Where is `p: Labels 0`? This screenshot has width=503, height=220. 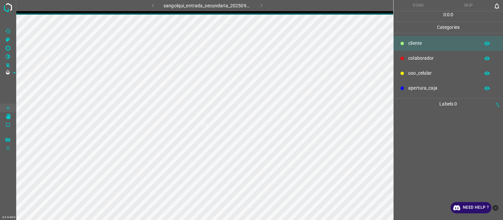 p: Labels 0 is located at coordinates (448, 104).